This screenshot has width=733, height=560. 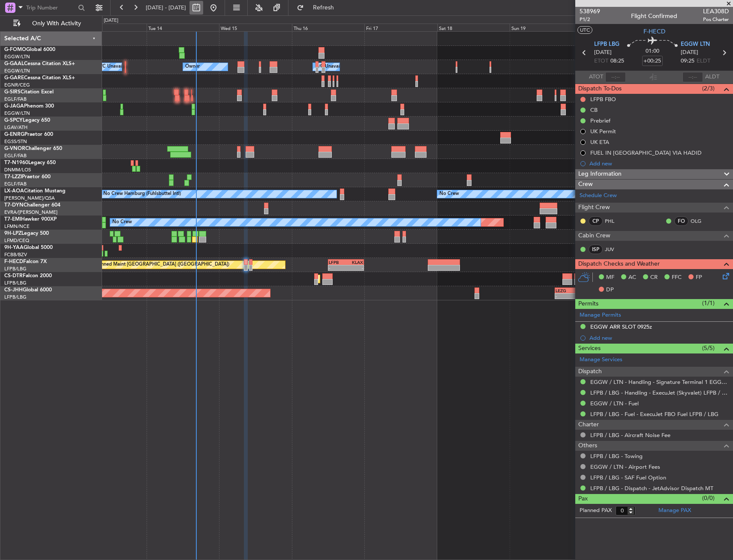 I want to click on a: 9H-YAAGlobal 5000, so click(x=28, y=248).